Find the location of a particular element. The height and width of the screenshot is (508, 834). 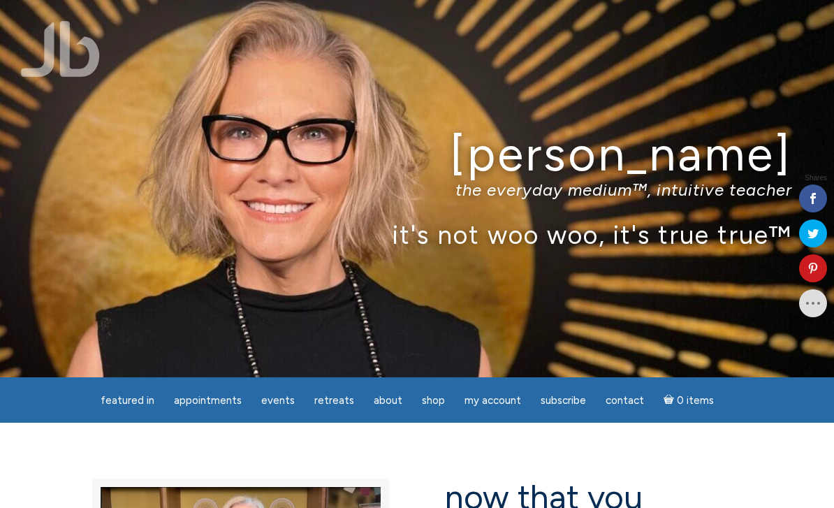

a: My Account is located at coordinates (492, 400).